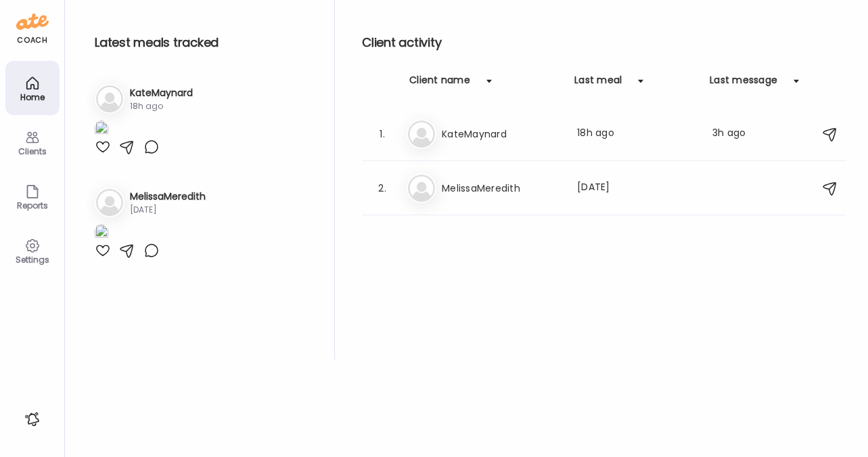  Describe the element at coordinates (440, 84) in the screenshot. I see `div: Client name` at that location.